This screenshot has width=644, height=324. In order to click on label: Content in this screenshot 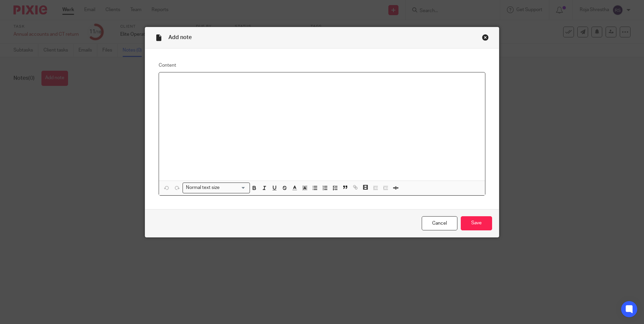, I will do `click(322, 66)`.